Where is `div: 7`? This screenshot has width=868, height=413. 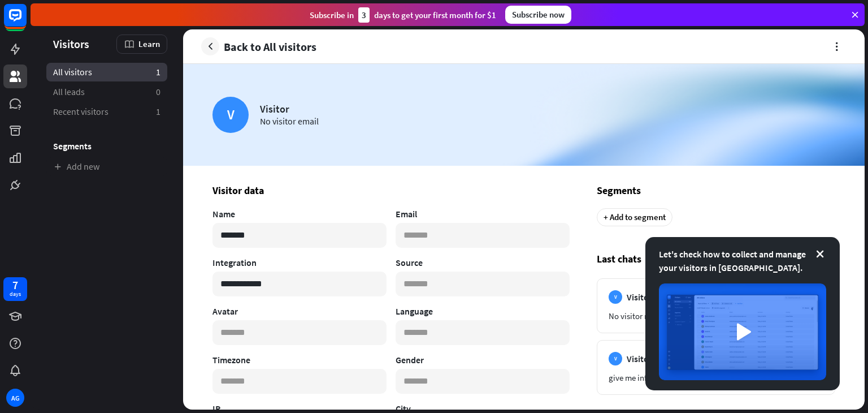
div: 7 is located at coordinates (15, 285).